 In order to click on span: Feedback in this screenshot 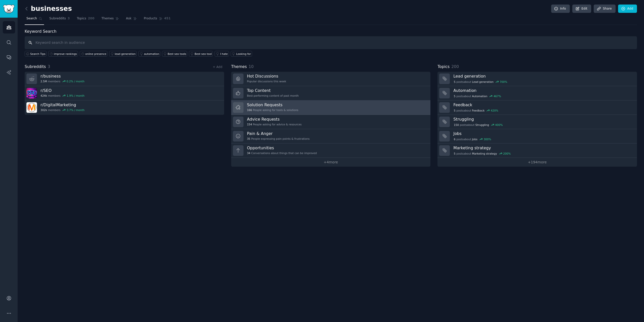, I will do `click(478, 110)`.